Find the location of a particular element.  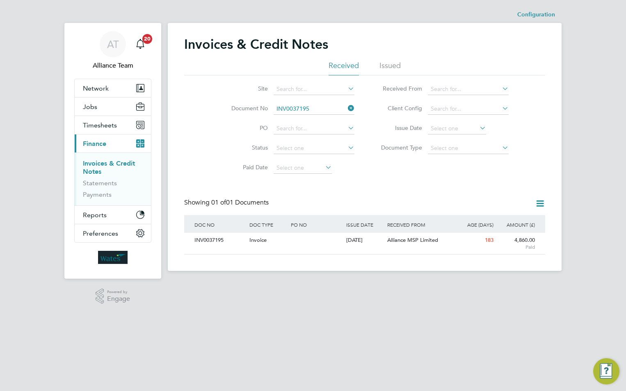

a: Statements is located at coordinates (100, 183).